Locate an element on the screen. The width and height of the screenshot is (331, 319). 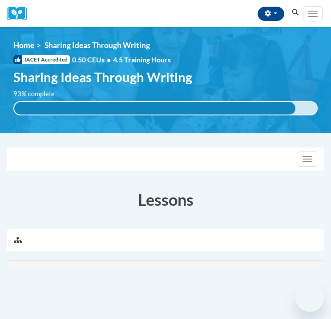
img: Logo brand is located at coordinates (20, 13).